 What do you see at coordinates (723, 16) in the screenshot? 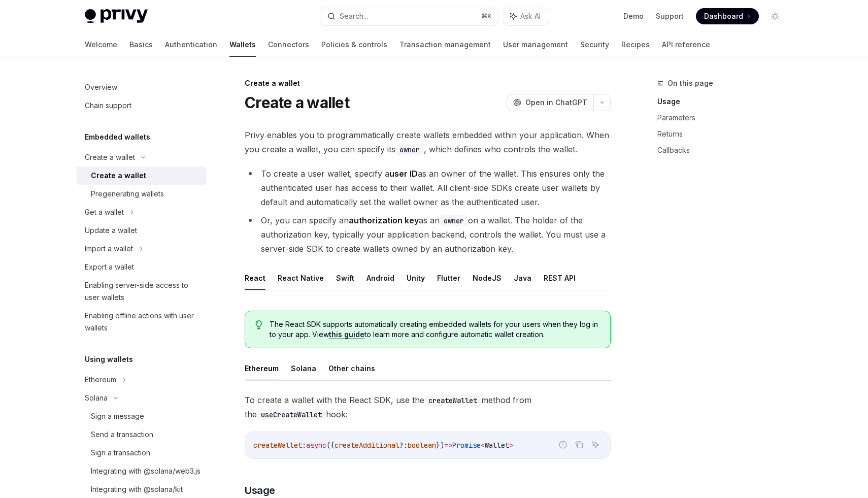
I see `span: Dashboard` at bounding box center [723, 16].